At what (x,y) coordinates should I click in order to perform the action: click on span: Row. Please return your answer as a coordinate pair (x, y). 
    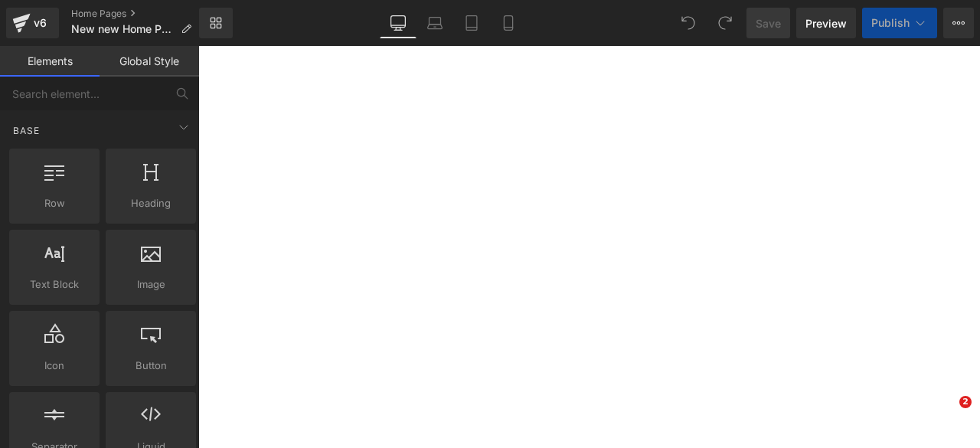
    Looking at the image, I should click on (54, 203).